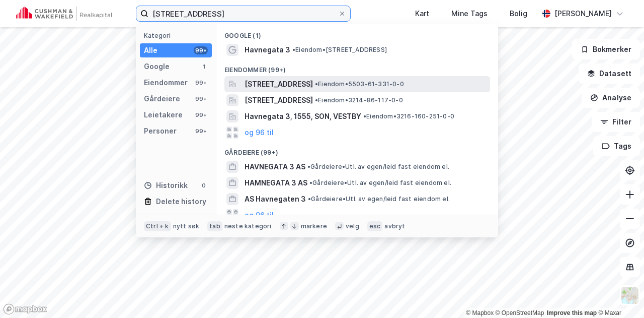 This screenshot has width=644, height=318. What do you see at coordinates (64, 14) in the screenshot?
I see `img: cushman-wakefield-realkapital-logo.202ea83816669bd177139c58696a8fa1.svg` at bounding box center [64, 14].